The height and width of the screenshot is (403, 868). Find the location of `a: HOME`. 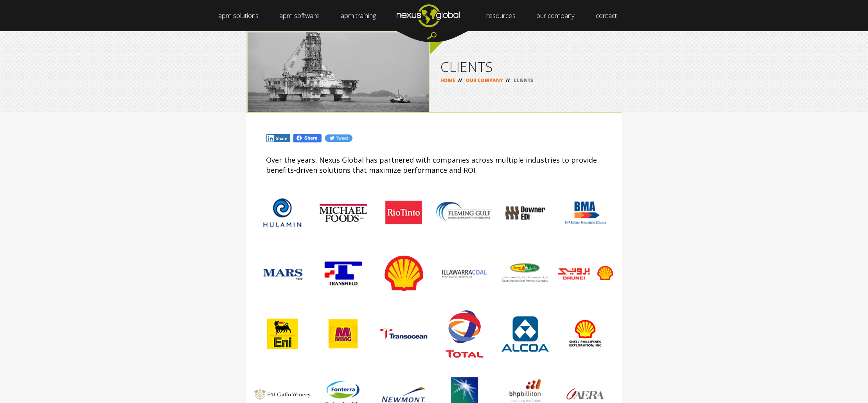

a: HOME is located at coordinates (448, 80).